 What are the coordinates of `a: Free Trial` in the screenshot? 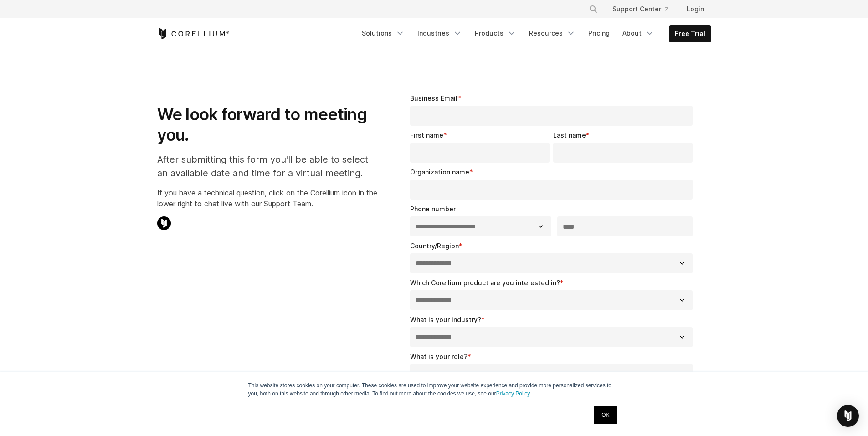 It's located at (690, 34).